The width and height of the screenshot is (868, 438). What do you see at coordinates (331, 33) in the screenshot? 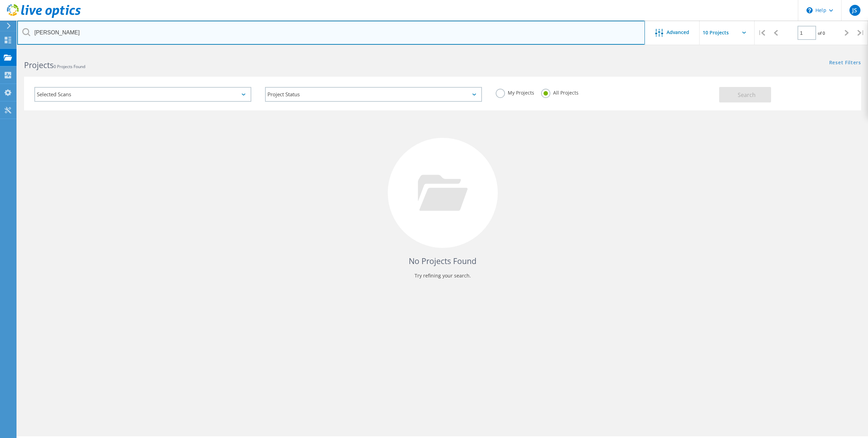
I see `input: Search projects by name, owner, ID, company, etc` at bounding box center [331, 33].